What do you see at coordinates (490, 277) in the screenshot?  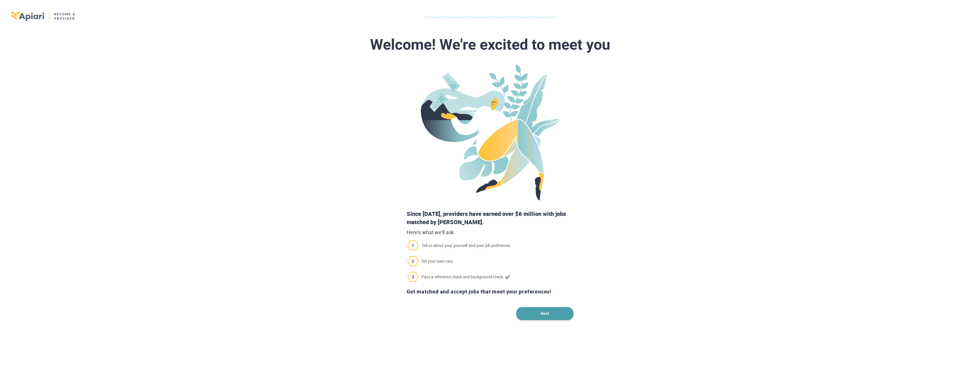 I see `span: Pass a reference check and background check. ✔️` at bounding box center [490, 277].